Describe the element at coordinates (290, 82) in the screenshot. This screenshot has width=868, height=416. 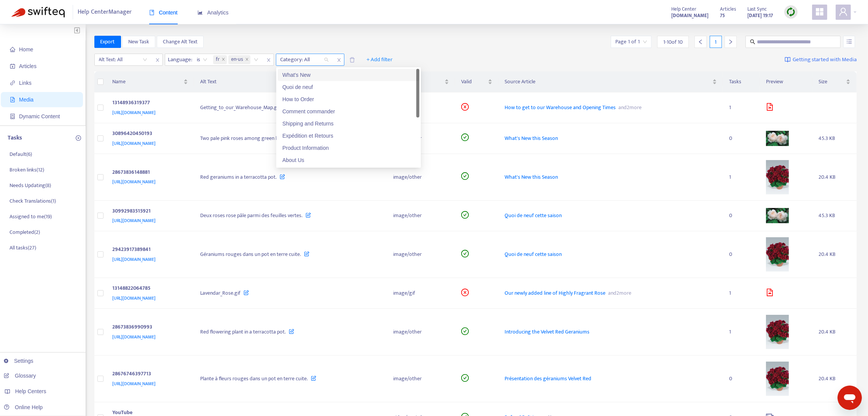
I see `th: Alt Text` at that location.